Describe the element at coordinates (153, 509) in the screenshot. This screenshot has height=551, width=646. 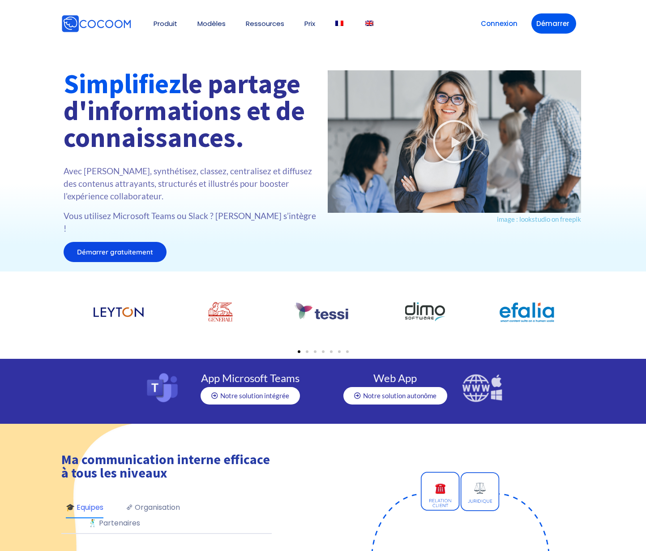
I see `a: 🗞 Organisation` at that location.